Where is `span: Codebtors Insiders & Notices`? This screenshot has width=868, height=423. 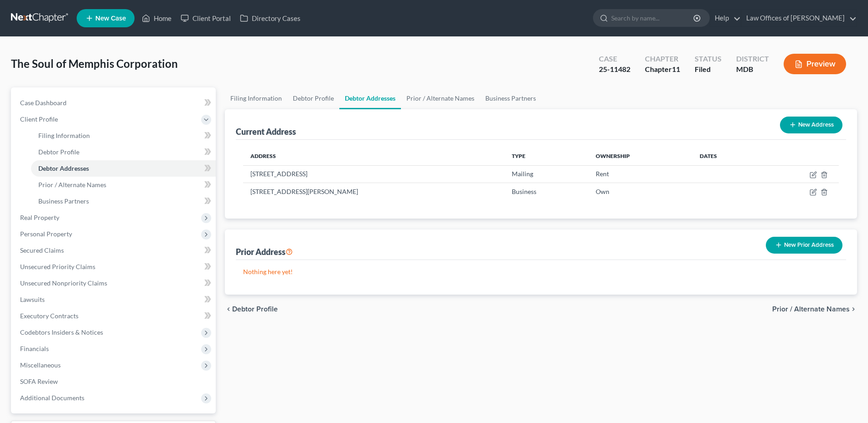 span: Codebtors Insiders & Notices is located at coordinates (62, 333).